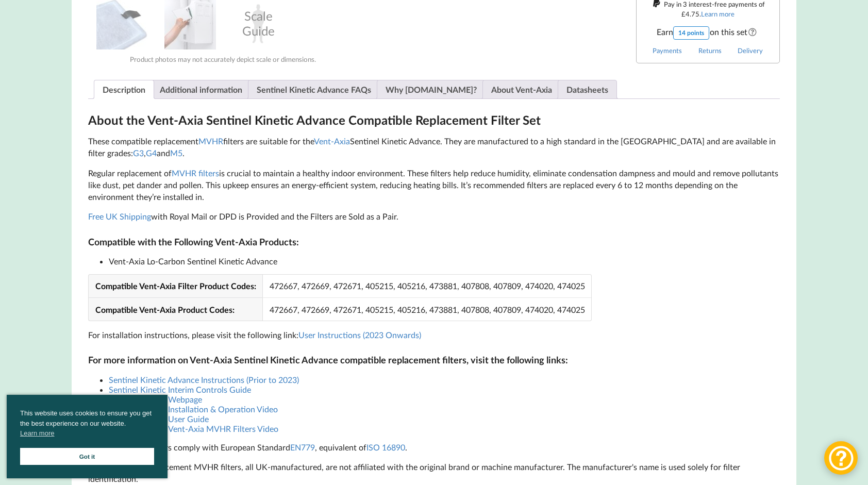 This screenshot has width=868, height=485. What do you see at coordinates (87, 424) in the screenshot?
I see `span: This website uses cookies to ensure you get the best experience on our website.` at bounding box center [87, 424].